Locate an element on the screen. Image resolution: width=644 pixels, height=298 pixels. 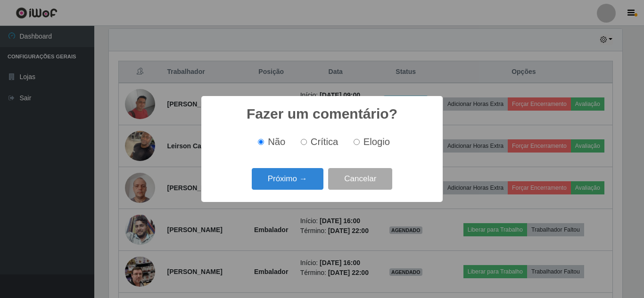
button: Próximo → is located at coordinates (288, 179).